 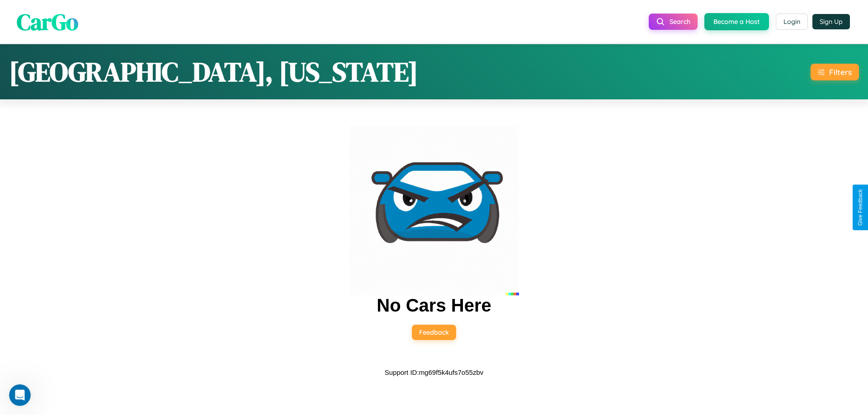 I want to click on h2: No Cars Here, so click(x=434, y=305).